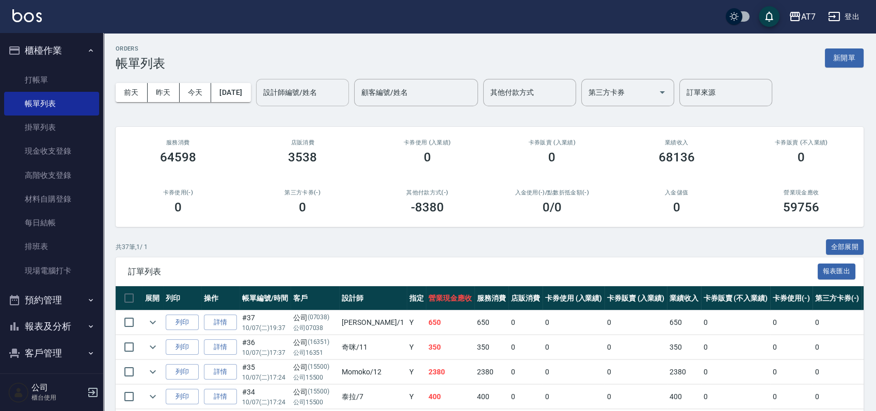 Image resolution: width=876 pixels, height=411 pixels. I want to click on td: 奇咪 /11, so click(373, 347).